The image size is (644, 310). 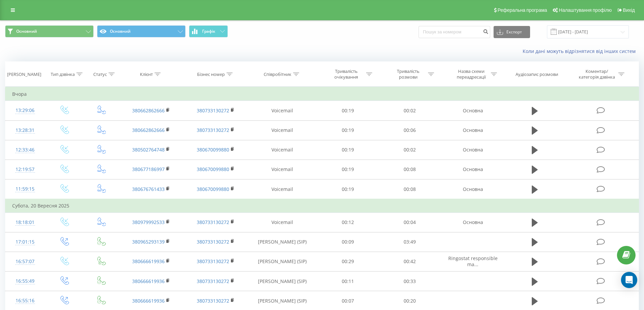 What do you see at coordinates (25, 261) in the screenshot?
I see `div: 16:57:07` at bounding box center [25, 261].